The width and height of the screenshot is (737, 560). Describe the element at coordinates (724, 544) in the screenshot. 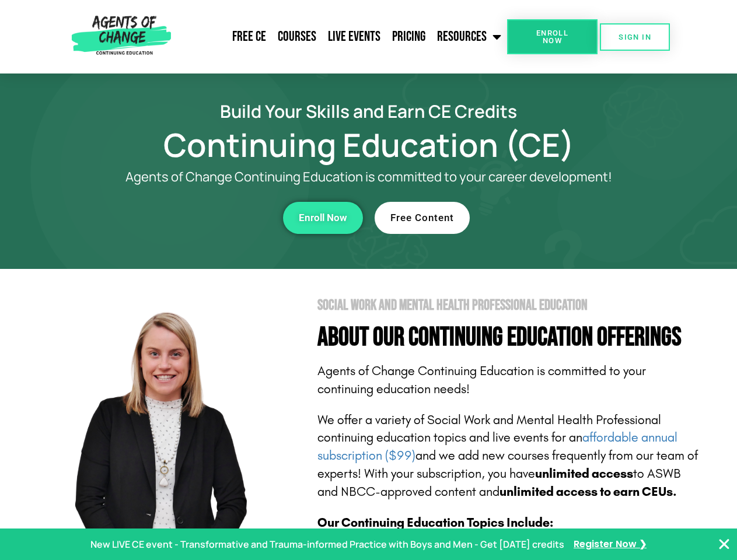

I see `button: Close Banner` at that location.